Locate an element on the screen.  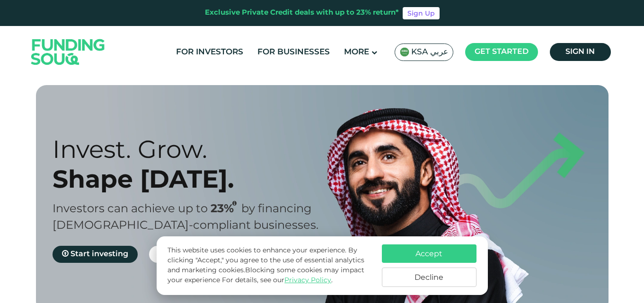
img: Logo is located at coordinates (68, 51).